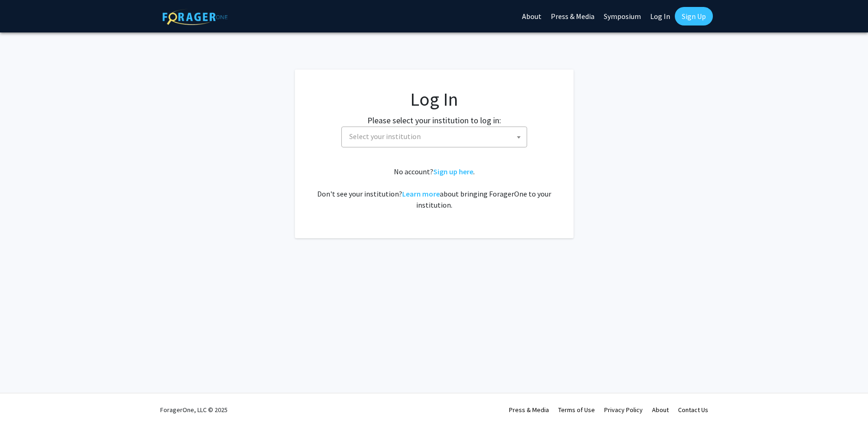  What do you see at coordinates (694, 16) in the screenshot?
I see `a: Sign Up` at bounding box center [694, 16].